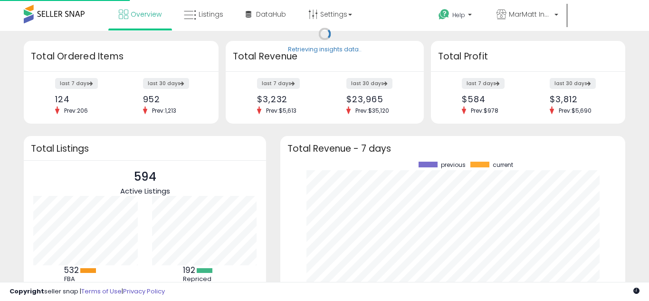 The image size is (649, 301). I want to click on span: Active Listings, so click(145, 191).